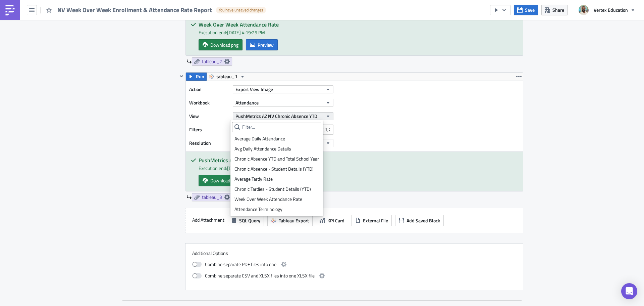 Image resolution: width=644 pixels, height=306 pixels. What do you see at coordinates (209, 89) in the screenshot?
I see `label: Action` at bounding box center [209, 89].